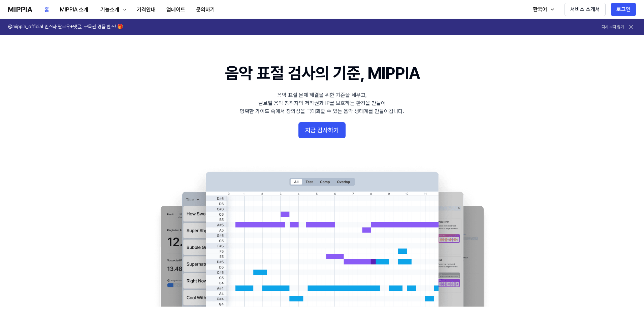 This screenshot has height=315, width=644. I want to click on button: 서비스 소개서, so click(585, 10).